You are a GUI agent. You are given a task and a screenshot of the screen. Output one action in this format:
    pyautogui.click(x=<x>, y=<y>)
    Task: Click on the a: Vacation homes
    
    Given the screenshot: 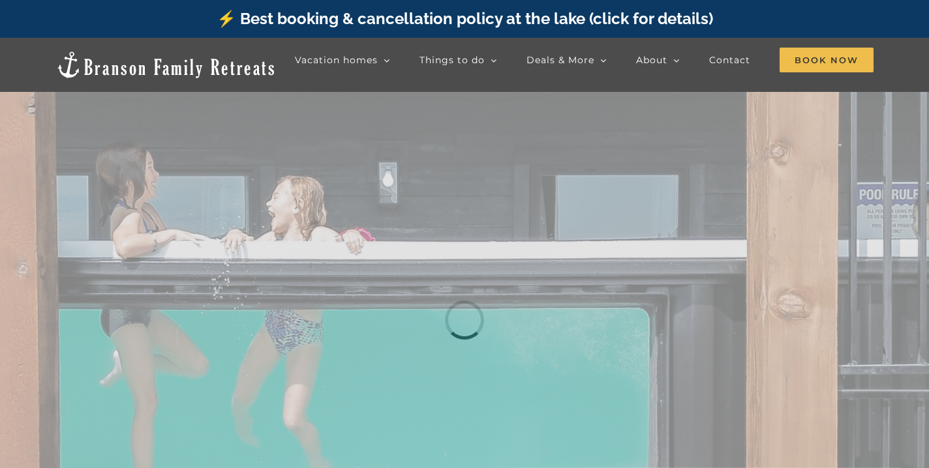 What is the action you would take?
    pyautogui.click(x=342, y=60)
    